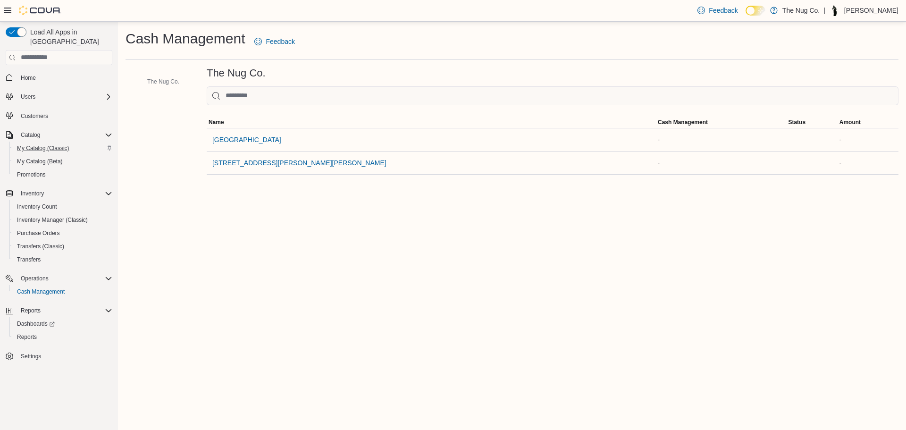 Image resolution: width=906 pixels, height=430 pixels. What do you see at coordinates (38, 233) in the screenshot?
I see `a: Purchase Orders` at bounding box center [38, 233].